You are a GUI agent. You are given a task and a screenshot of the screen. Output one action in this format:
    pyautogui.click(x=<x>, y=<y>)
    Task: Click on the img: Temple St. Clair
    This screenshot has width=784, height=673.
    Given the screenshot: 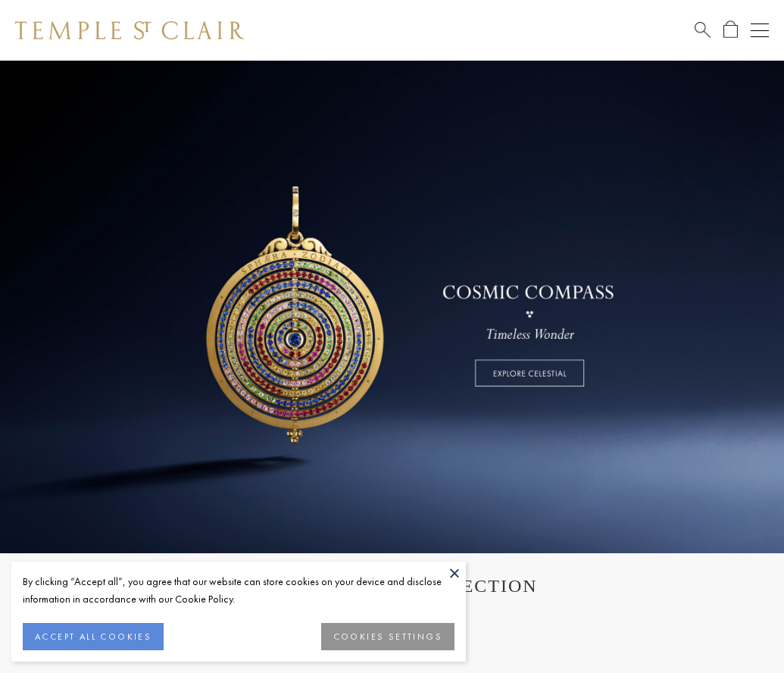 What is the action you would take?
    pyautogui.click(x=129, y=31)
    